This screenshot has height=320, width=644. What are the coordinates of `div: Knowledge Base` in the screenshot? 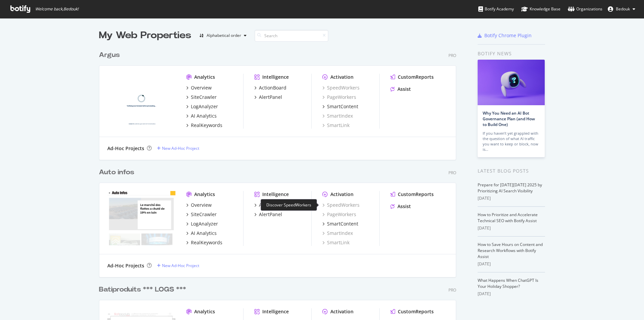 It's located at (541, 9).